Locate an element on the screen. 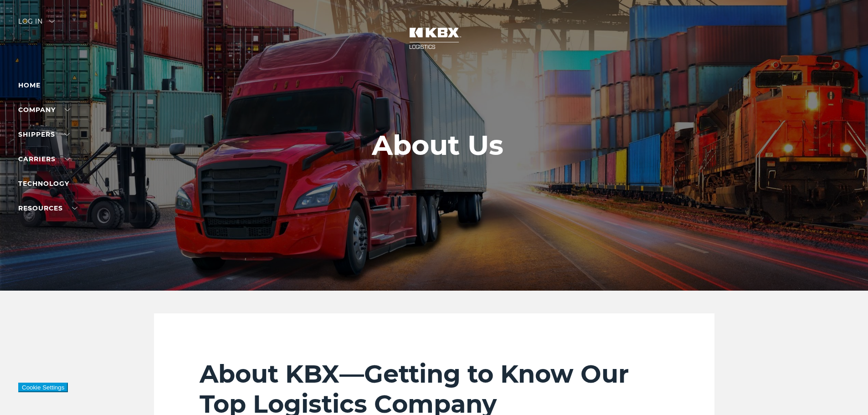 The width and height of the screenshot is (868, 415). a: Carriers is located at coordinates (44, 159).